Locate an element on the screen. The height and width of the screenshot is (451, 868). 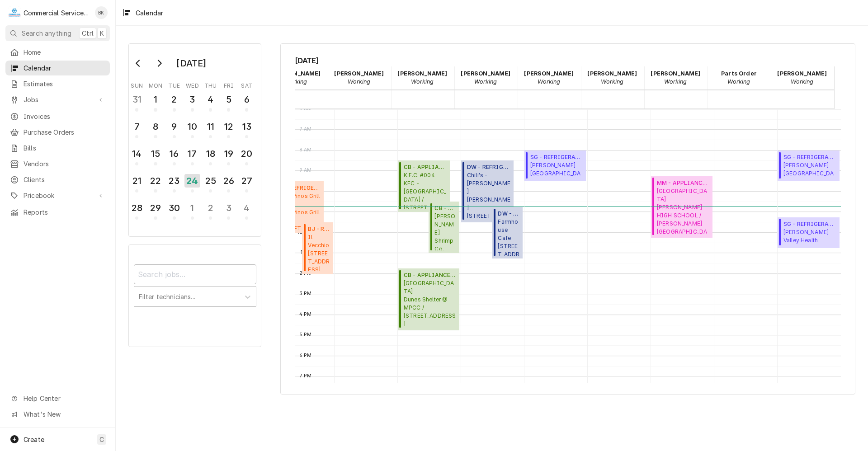
span: 7 AM is located at coordinates (306, 129).